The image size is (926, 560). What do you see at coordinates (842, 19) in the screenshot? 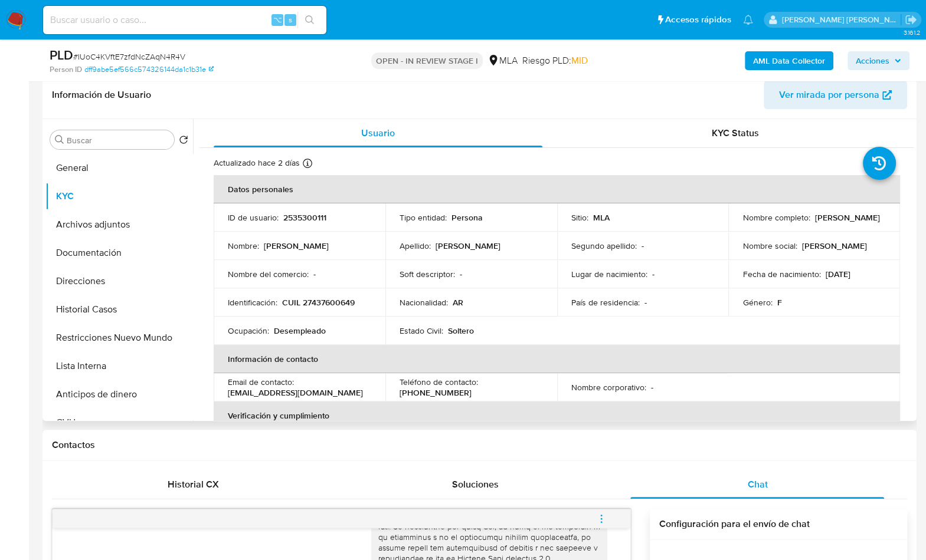
I see `p: jian.marin@mercadolibre.com` at bounding box center [842, 19].